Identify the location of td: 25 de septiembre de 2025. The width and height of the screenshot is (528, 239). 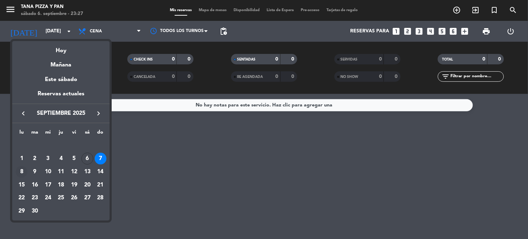
(61, 198).